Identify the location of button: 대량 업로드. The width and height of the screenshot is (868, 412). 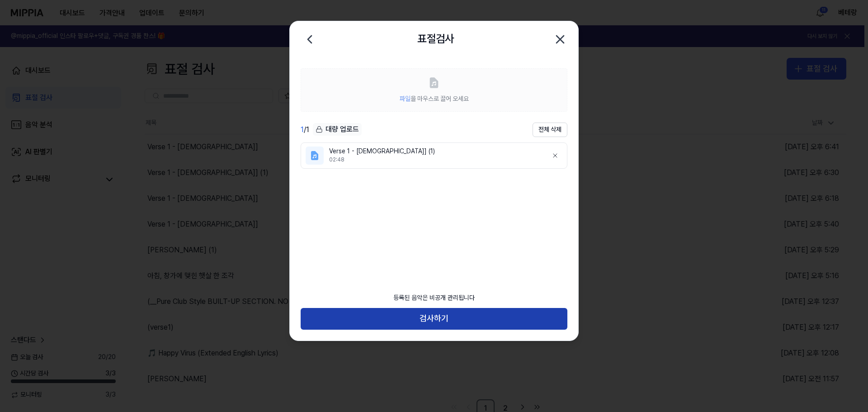
(337, 129).